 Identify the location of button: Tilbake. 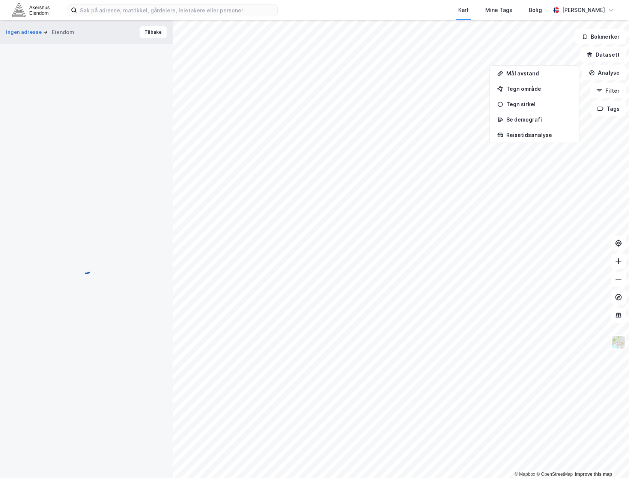
(153, 32).